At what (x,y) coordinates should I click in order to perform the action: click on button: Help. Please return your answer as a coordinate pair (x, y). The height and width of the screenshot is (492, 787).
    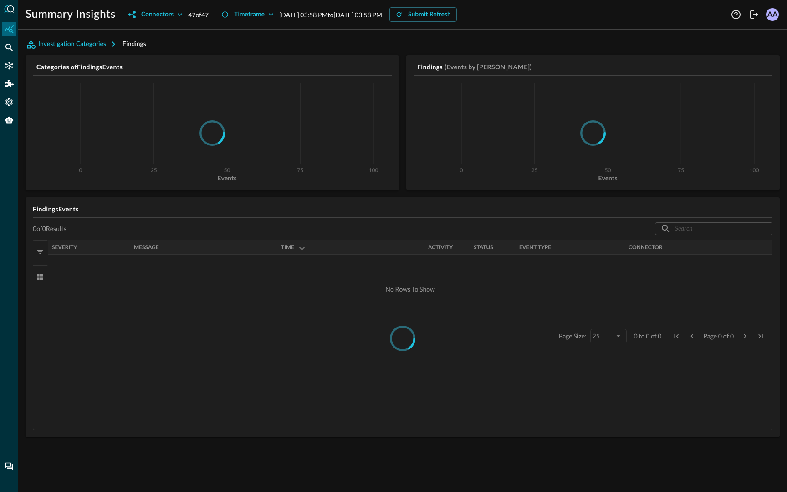
    Looking at the image, I should click on (736, 15).